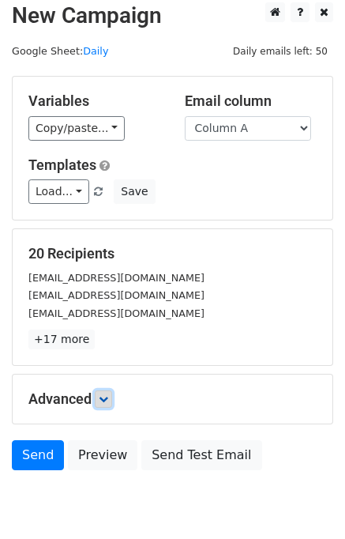 The image size is (345, 539). Describe the element at coordinates (134, 191) in the screenshot. I see `button: Save` at that location.